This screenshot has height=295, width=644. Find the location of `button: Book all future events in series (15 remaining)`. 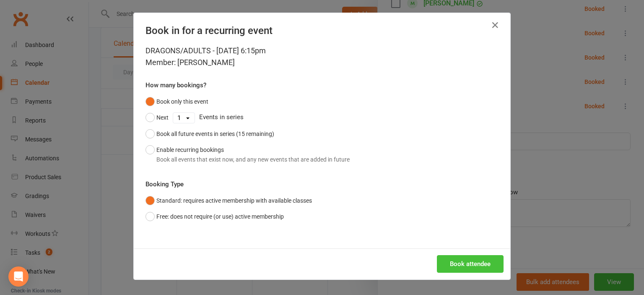

button: Book all future events in series (15 remaining) is located at coordinates (210, 134).